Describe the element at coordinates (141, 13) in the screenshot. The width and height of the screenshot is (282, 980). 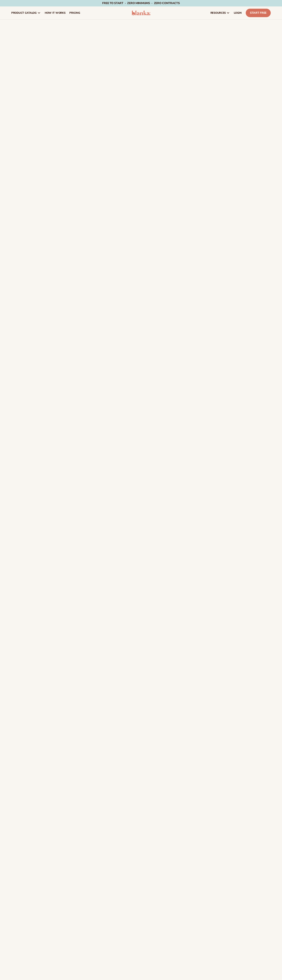
I see `img: logo` at that location.